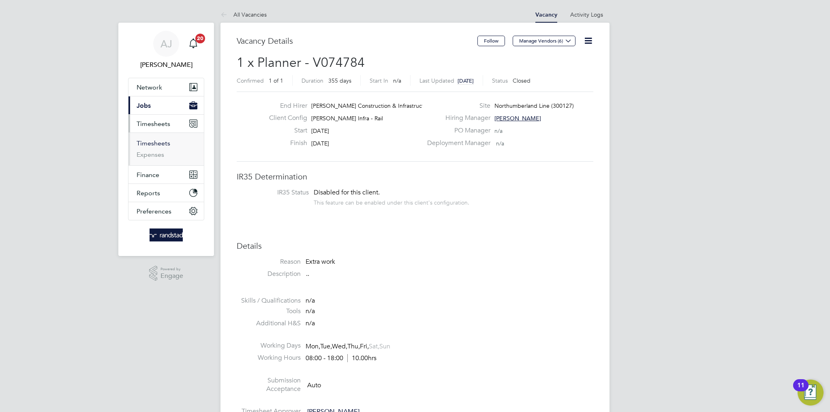 The image size is (830, 412). Describe the element at coordinates (269, 346) in the screenshot. I see `label: Working Days` at that location.